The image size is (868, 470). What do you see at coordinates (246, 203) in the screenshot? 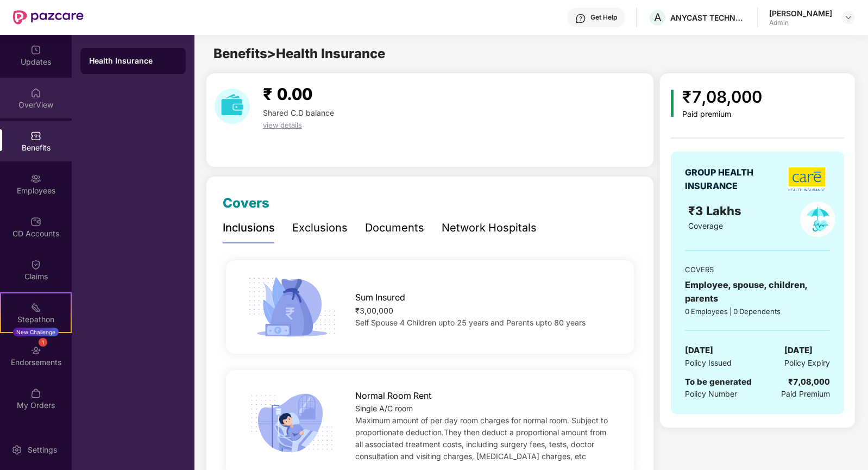
I see `span: Covers` at bounding box center [246, 203].